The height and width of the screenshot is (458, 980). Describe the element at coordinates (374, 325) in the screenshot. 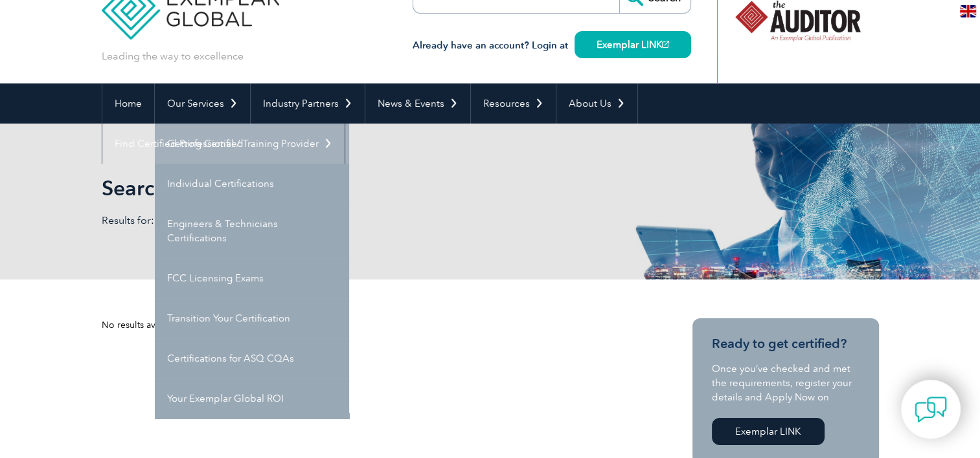

I see `div: No results available` at that location.